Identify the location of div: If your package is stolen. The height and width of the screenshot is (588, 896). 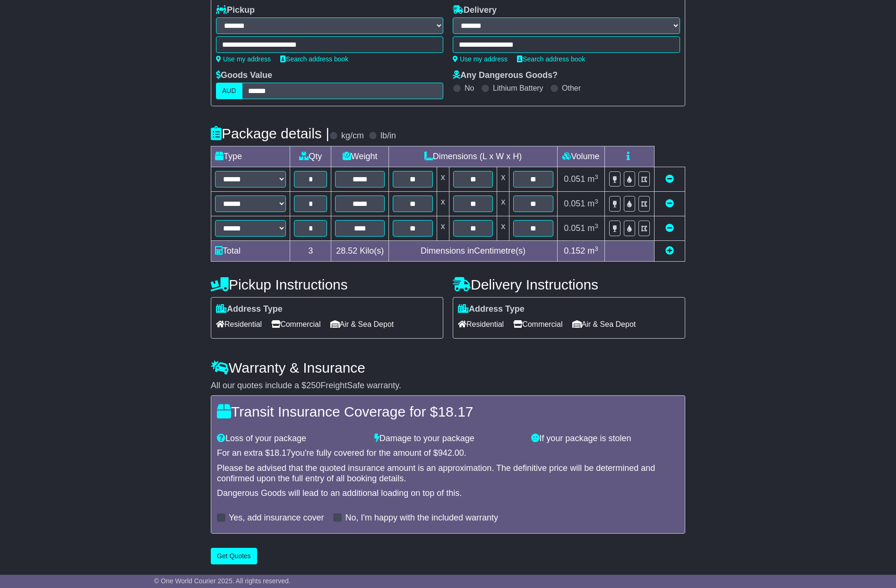
(605, 439).